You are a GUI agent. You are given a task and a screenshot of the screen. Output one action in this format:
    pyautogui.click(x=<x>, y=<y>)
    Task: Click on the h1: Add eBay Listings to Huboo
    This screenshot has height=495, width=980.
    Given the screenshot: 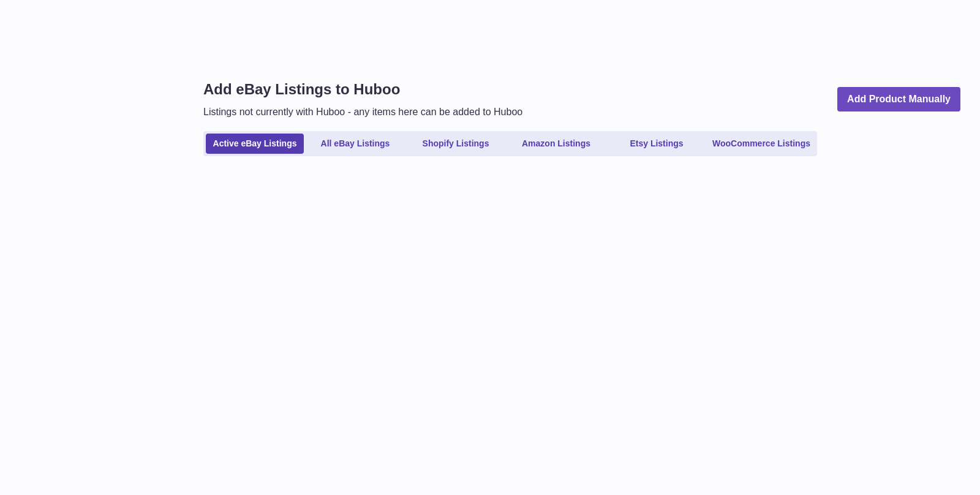 What is the action you would take?
    pyautogui.click(x=363, y=89)
    